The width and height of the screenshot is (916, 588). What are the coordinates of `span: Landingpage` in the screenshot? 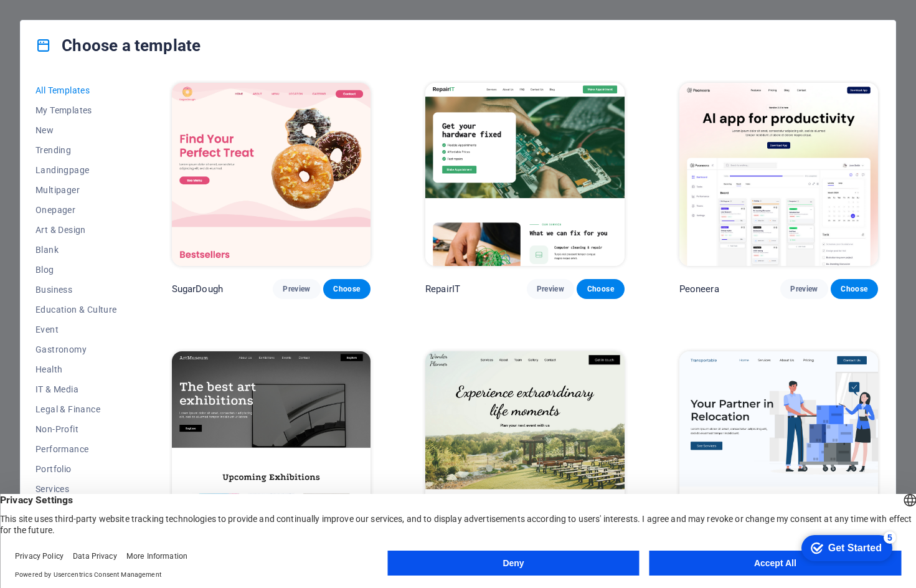 It's located at (76, 170).